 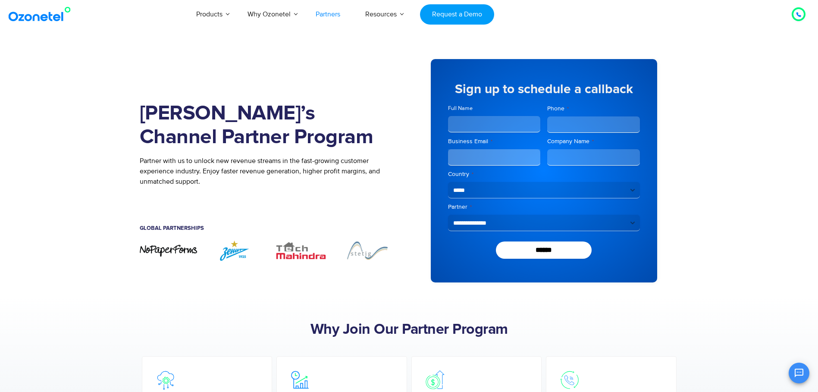 I want to click on label: Country, so click(x=544, y=174).